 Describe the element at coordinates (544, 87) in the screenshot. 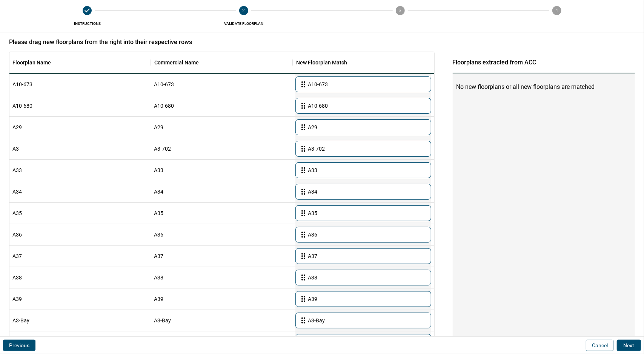

I see `div: No new floorplans or all new floorplans are matched` at that location.